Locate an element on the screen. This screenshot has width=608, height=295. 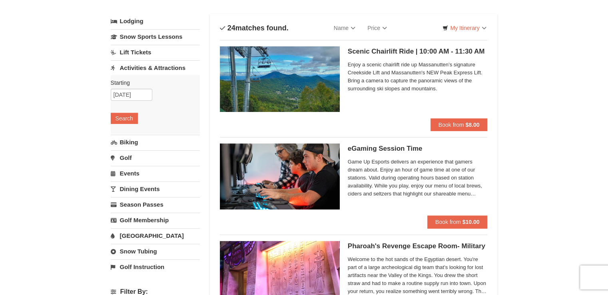
button: Search is located at coordinates (124, 118).